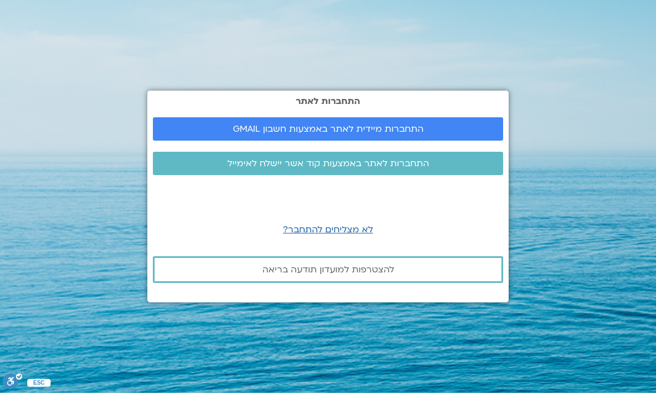 The image size is (656, 393). I want to click on a: לא מצליחים להתחבר?, so click(328, 230).